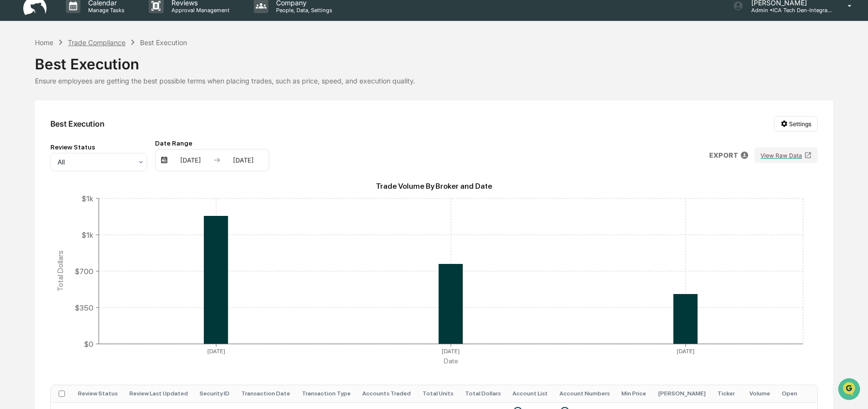  Describe the element at coordinates (12, 12) in the screenshot. I see `img: f2157a4c-a0d3-4daa-907e-bb6f0de503a5-1751232295721` at that location.